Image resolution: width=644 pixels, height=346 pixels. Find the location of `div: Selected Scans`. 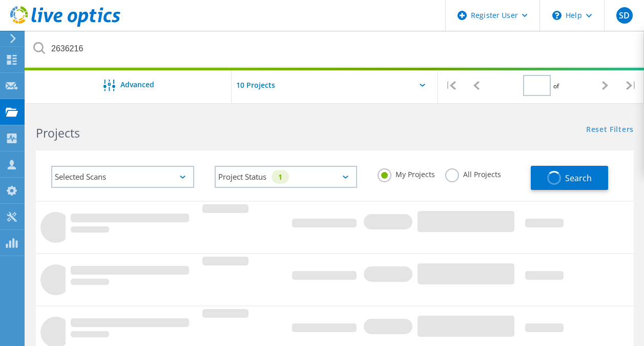

div: Selected Scans is located at coordinates (123, 177).